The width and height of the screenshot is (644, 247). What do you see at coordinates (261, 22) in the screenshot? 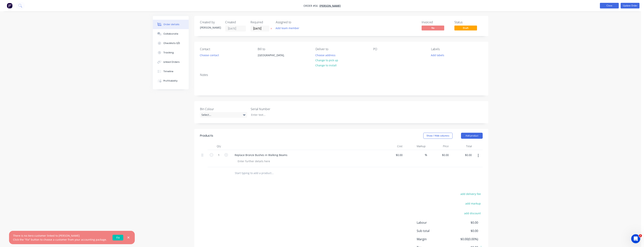
I see `div: Required` at bounding box center [261, 22].